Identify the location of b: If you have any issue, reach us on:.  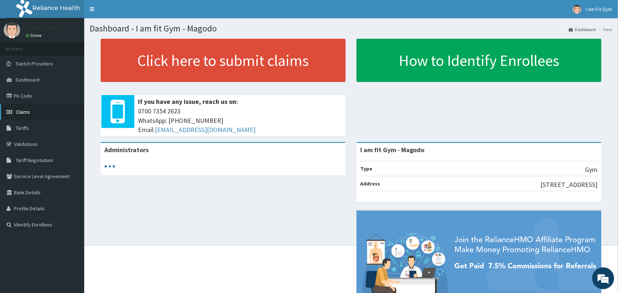
(188, 101).